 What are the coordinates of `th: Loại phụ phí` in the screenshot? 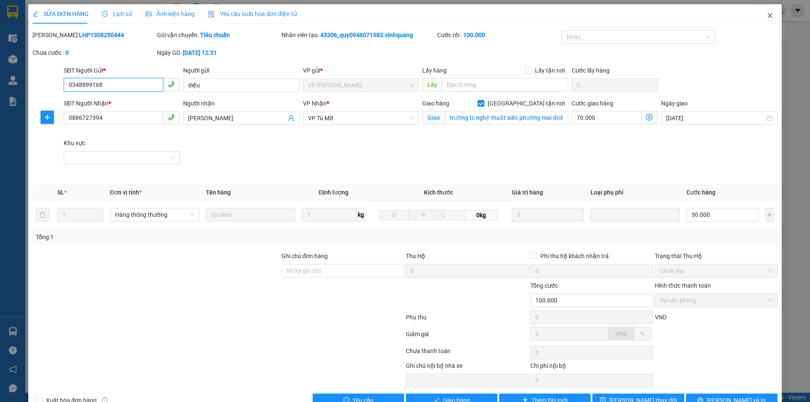 It's located at (636, 192).